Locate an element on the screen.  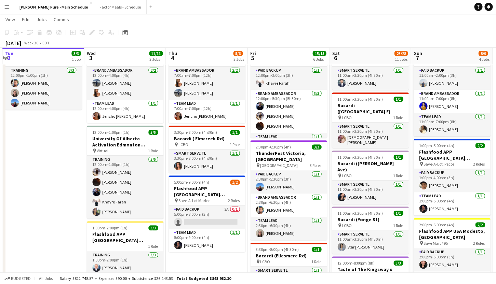
span: View is located at coordinates (10, 19).